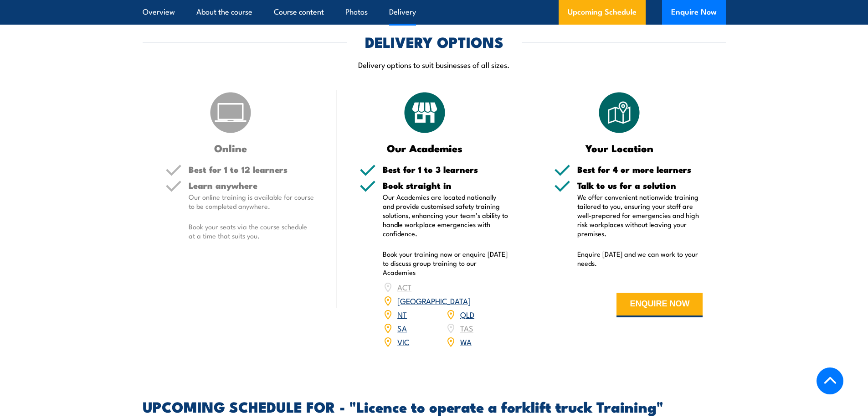 This screenshot has height=419, width=868. I want to click on h5: Best for 4 or more learners, so click(640, 169).